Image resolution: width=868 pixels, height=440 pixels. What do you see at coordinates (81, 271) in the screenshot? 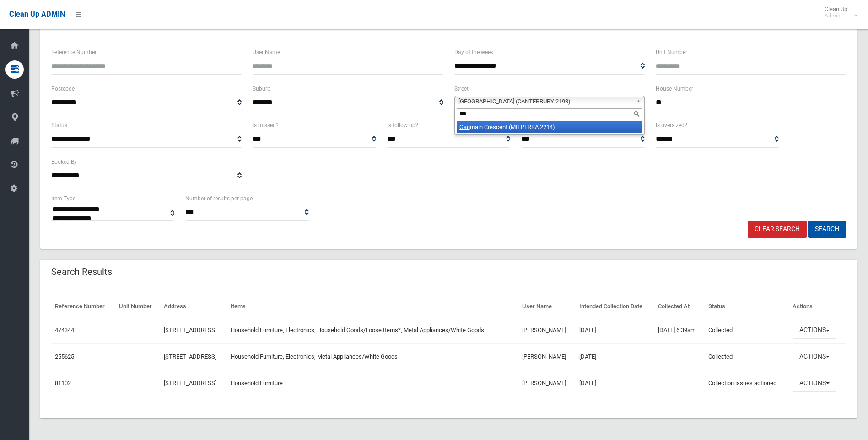
I see `header: Search Results` at bounding box center [81, 271].